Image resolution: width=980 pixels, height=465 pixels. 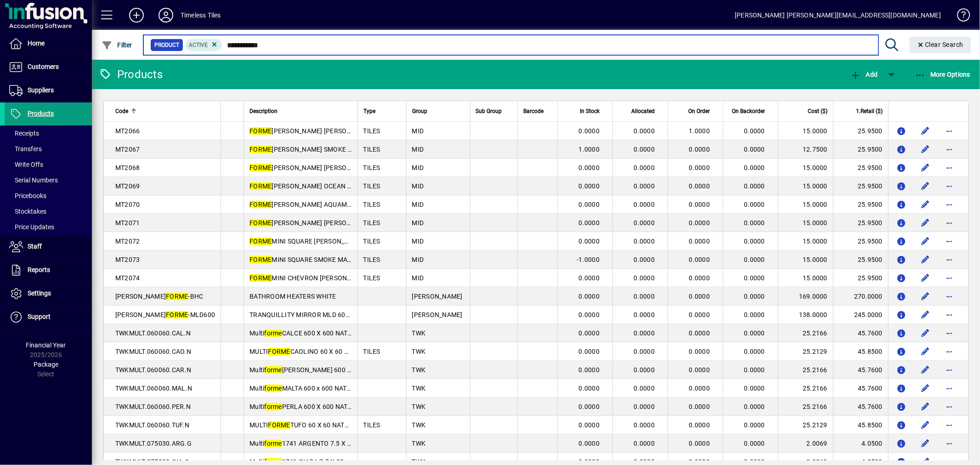 I want to click on a: Pricebooks, so click(x=49, y=196).